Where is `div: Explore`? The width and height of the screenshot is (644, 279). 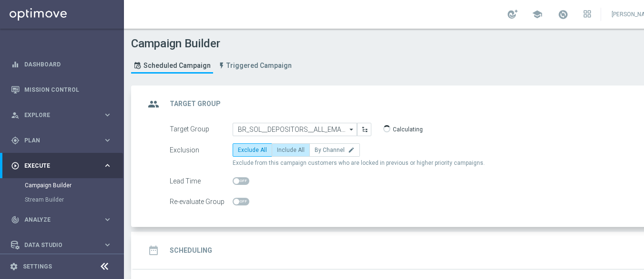 div: Explore is located at coordinates (57, 115).